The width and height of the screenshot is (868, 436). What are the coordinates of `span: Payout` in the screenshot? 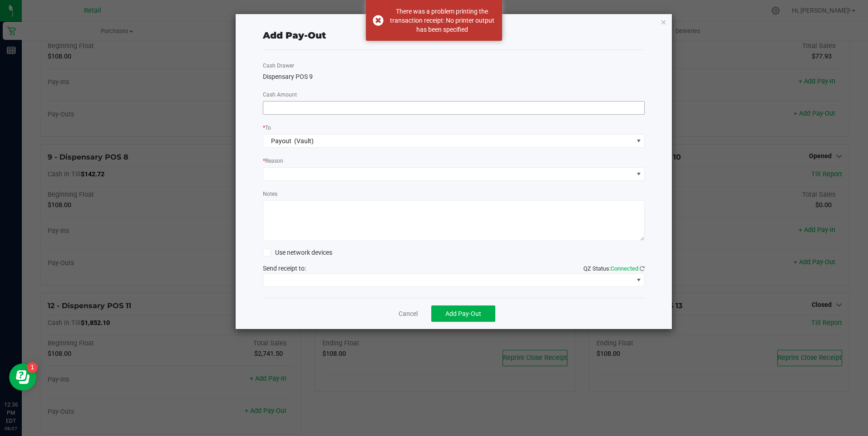 It's located at (281, 141).